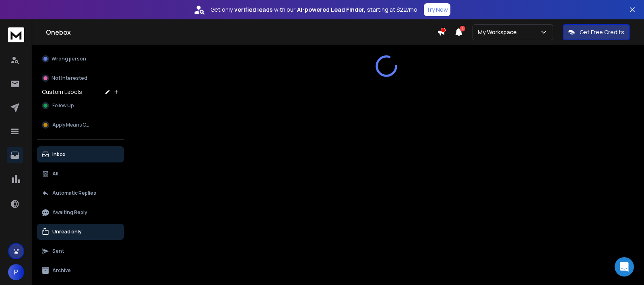 The width and height of the screenshot is (644, 285). I want to click on p: My Workspace, so click(499, 32).